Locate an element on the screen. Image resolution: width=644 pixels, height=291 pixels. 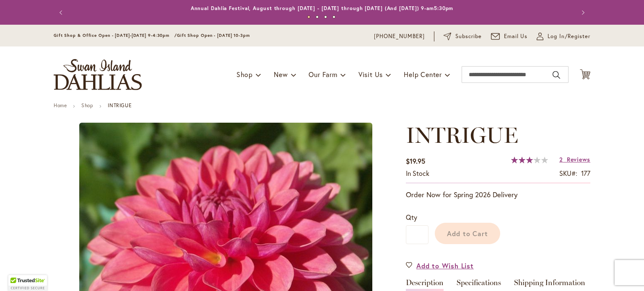
a: store logo is located at coordinates (98, 75).